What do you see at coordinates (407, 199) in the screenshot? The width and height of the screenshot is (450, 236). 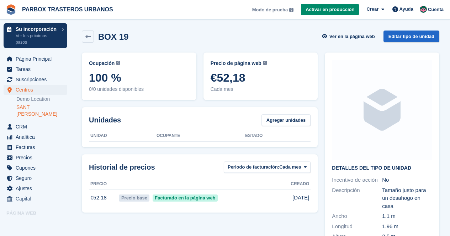 I see `div: Tamaño justo para un desahogo en casa` at bounding box center [407, 199].